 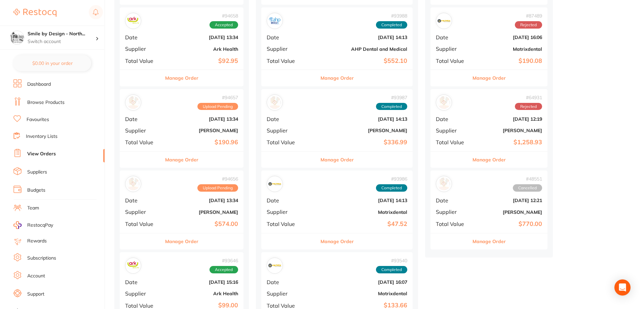 What do you see at coordinates (33, 208) in the screenshot?
I see `a: Team` at bounding box center [33, 208].